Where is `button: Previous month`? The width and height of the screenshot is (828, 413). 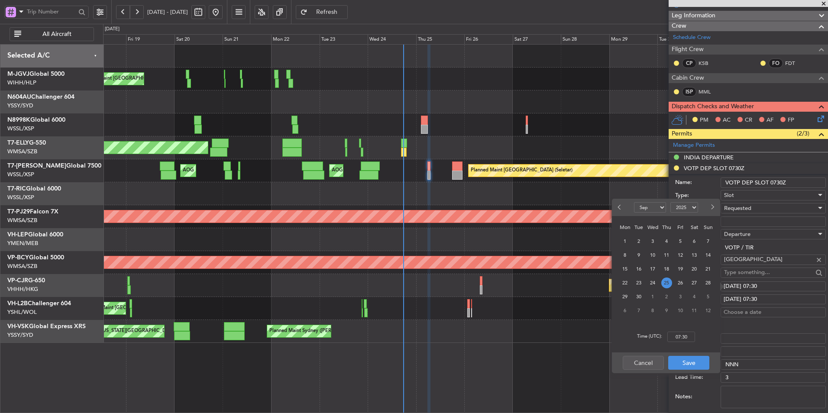 button: Previous month is located at coordinates (620, 207).